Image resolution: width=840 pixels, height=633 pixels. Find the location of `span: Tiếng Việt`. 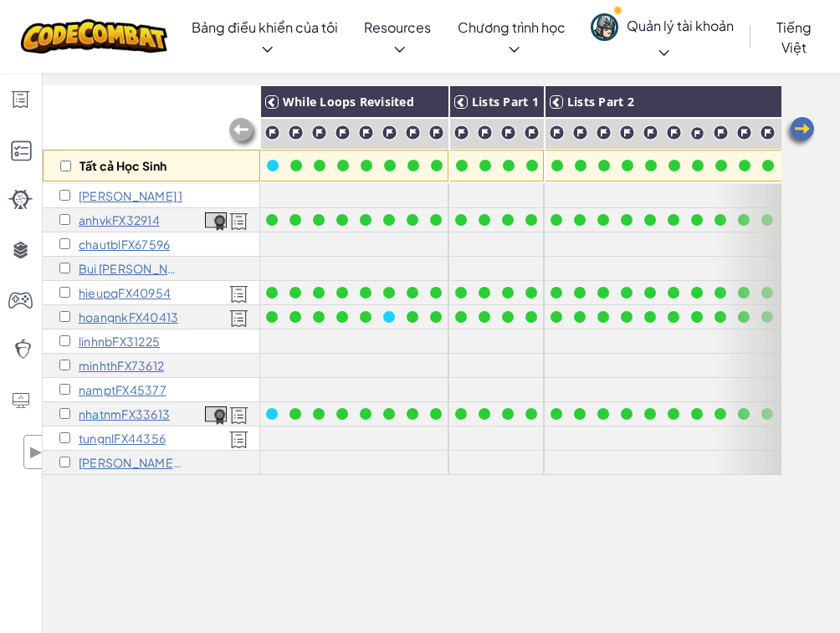

span: Tiếng Việt is located at coordinates (794, 37).